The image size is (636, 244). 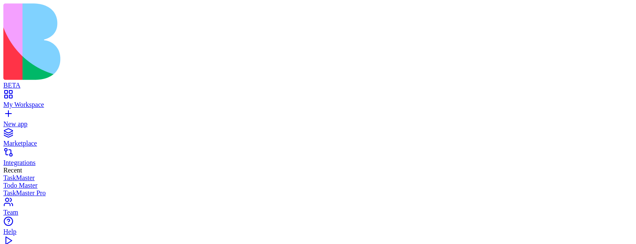 What do you see at coordinates (318, 159) in the screenshot?
I see `a: Integrations` at bounding box center [318, 159].